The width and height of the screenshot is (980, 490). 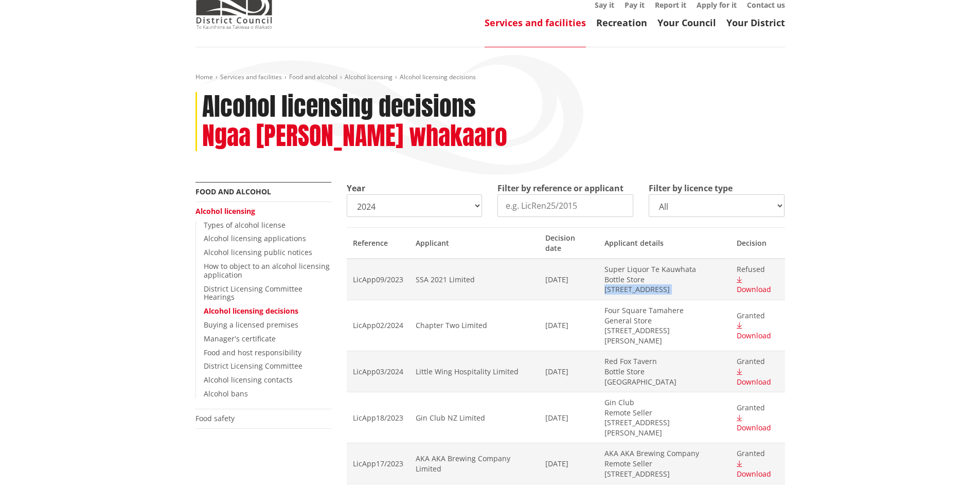 What do you see at coordinates (251, 325) in the screenshot?
I see `a: Buying a licensed premises` at bounding box center [251, 325].